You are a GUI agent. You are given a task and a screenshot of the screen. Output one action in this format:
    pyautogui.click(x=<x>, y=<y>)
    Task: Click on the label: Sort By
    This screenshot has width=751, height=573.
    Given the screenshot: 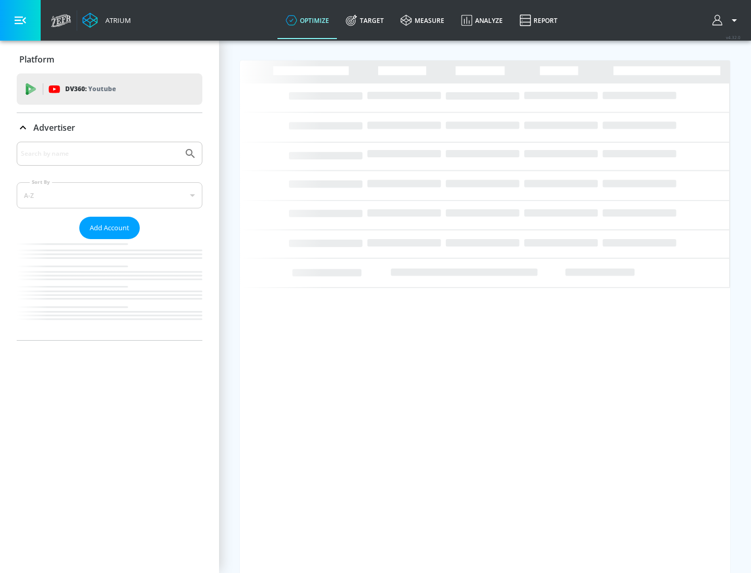 What is the action you would take?
    pyautogui.click(x=41, y=182)
    